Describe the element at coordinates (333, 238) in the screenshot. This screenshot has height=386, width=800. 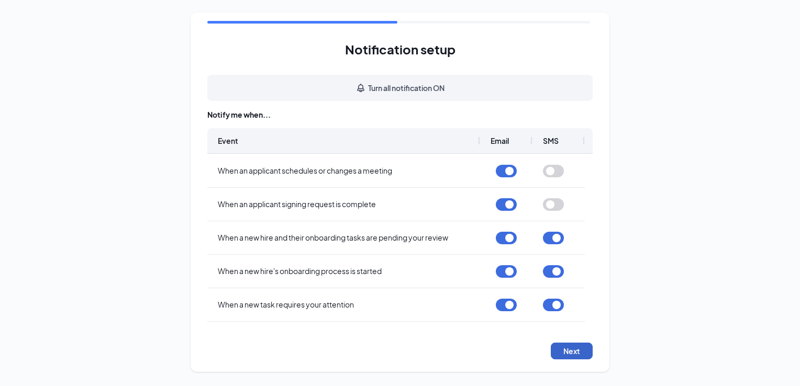
I see `span: When a new hire and their onboarding tasks are pending your review` at that location.